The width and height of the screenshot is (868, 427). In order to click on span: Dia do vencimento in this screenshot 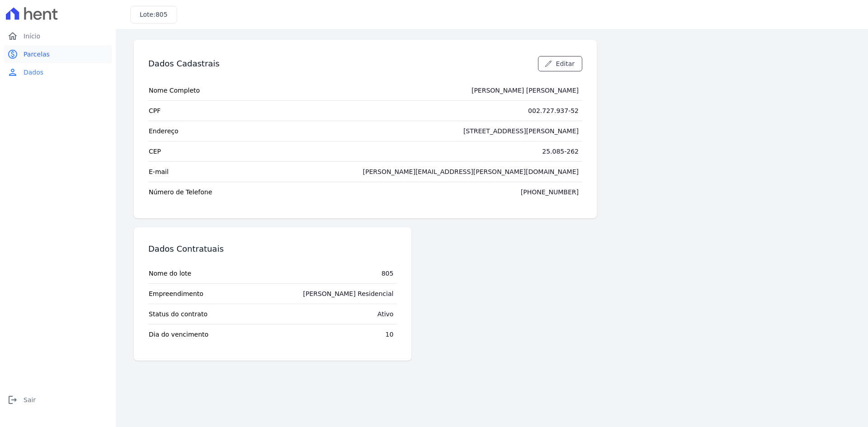, I will do `click(179, 335)`.